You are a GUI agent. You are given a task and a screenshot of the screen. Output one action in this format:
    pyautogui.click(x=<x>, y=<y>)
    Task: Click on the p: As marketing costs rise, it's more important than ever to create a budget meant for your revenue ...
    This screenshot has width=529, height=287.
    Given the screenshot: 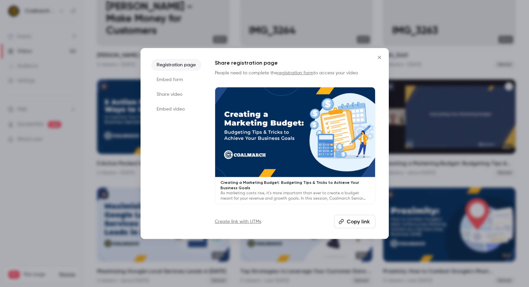 What is the action you would take?
    pyautogui.click(x=295, y=196)
    